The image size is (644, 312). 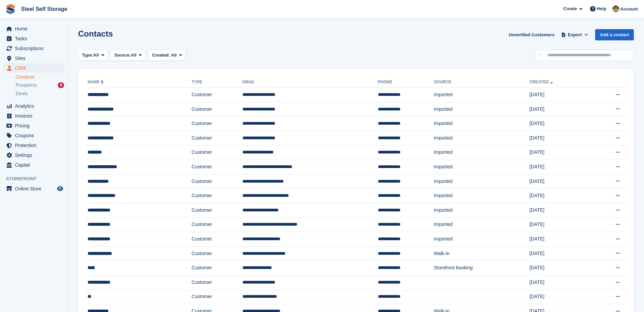 What do you see at coordinates (40, 93) in the screenshot?
I see `a: Deals` at bounding box center [40, 93].